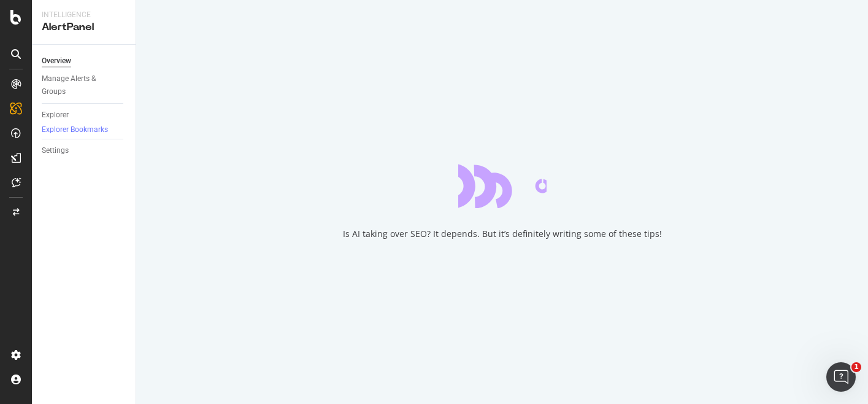  What do you see at coordinates (84, 61) in the screenshot?
I see `a: Overview` at bounding box center [84, 61].